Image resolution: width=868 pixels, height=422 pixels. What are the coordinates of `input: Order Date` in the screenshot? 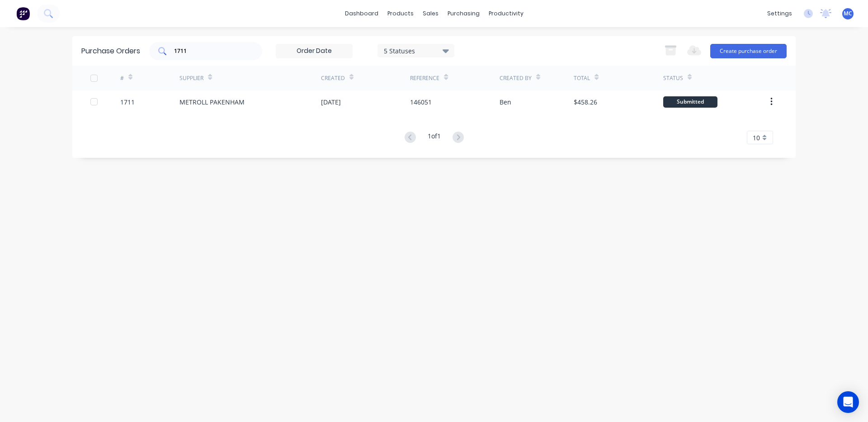 It's located at (314, 51).